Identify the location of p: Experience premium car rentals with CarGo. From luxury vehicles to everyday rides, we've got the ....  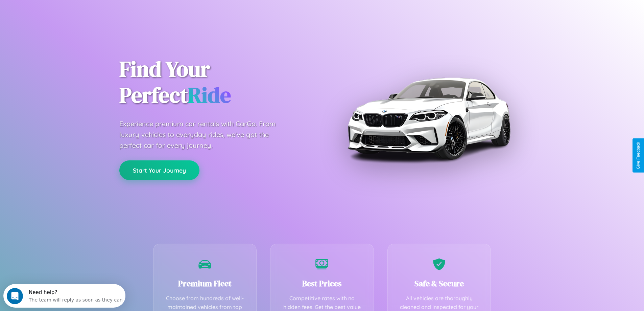
(204, 135).